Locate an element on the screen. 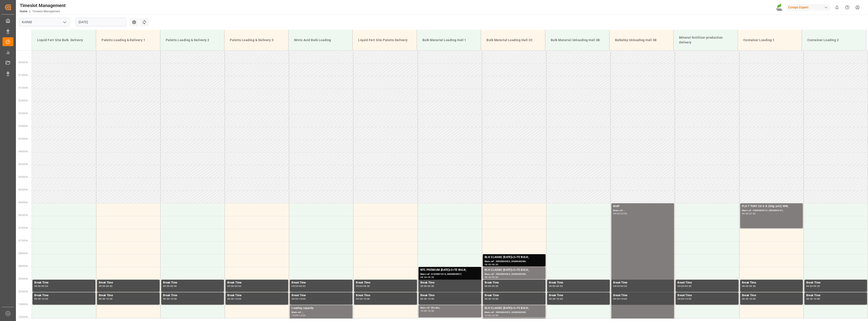 This screenshot has width=868, height=321. span: 08:30 Hr is located at coordinates (23, 266).